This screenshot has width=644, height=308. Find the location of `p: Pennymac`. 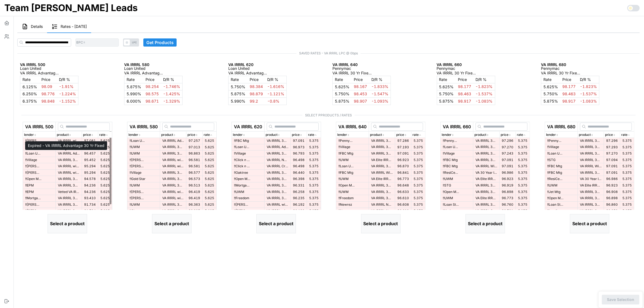

p: Pennymac is located at coordinates (570, 68).